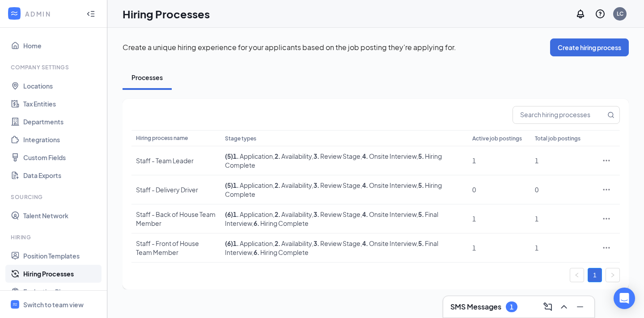  What do you see at coordinates (595, 275) in the screenshot?
I see `a: 1` at bounding box center [595, 275].